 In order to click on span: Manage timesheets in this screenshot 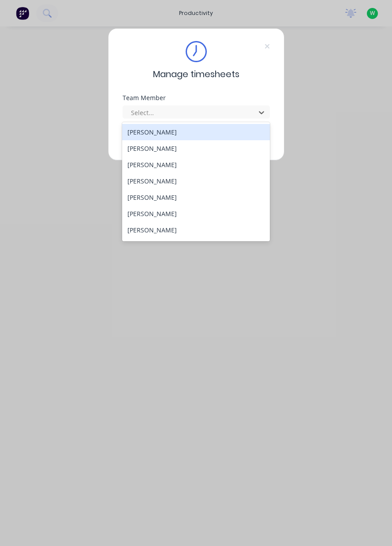, I will do `click(196, 74)`.